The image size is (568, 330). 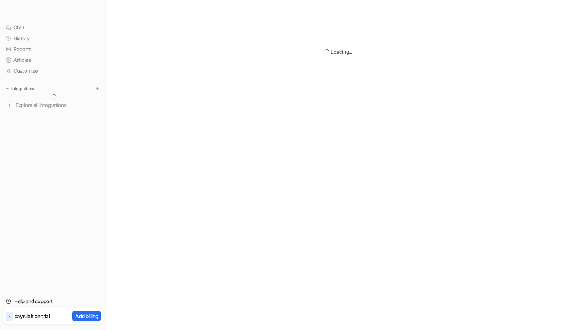 What do you see at coordinates (20, 89) in the screenshot?
I see `button: Integrations` at bounding box center [20, 89].